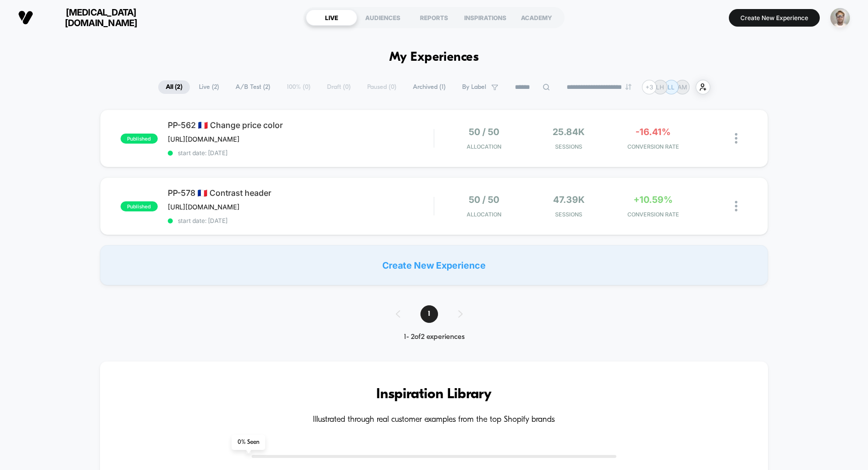 The height and width of the screenshot is (470, 868). I want to click on img: end, so click(628, 87).